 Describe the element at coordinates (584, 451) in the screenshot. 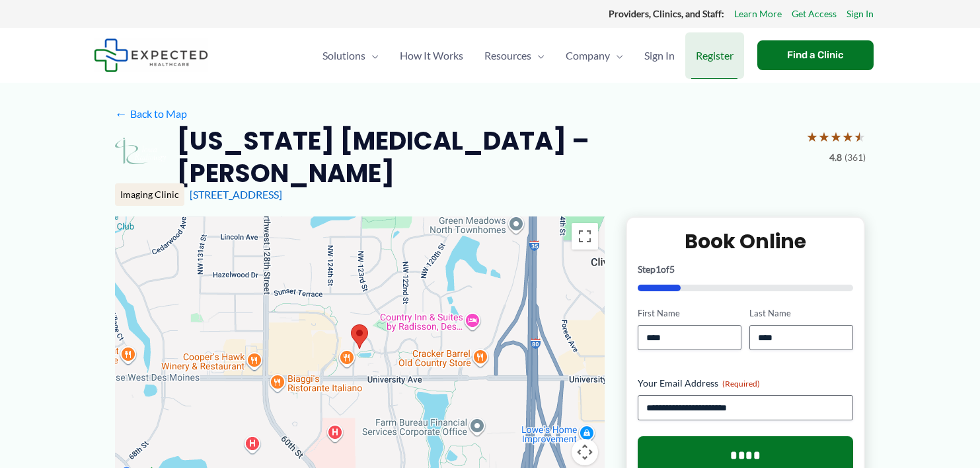

I see `button: Map camera controls` at that location.